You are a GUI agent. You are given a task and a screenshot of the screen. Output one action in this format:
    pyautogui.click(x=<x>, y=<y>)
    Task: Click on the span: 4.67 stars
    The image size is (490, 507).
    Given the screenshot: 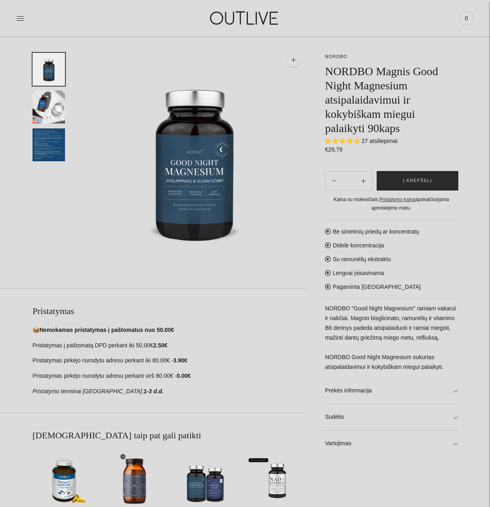 What is the action you would take?
    pyautogui.click(x=343, y=141)
    